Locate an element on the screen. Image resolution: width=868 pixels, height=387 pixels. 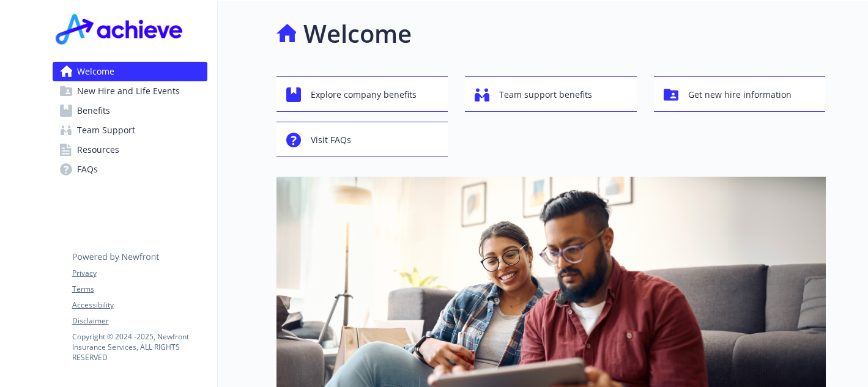
a: FAQs is located at coordinates (129, 169).